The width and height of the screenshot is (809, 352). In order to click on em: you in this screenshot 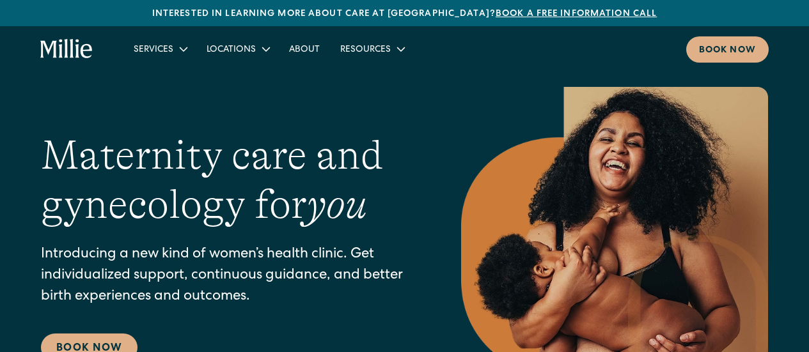, I will do `click(337, 205)`.